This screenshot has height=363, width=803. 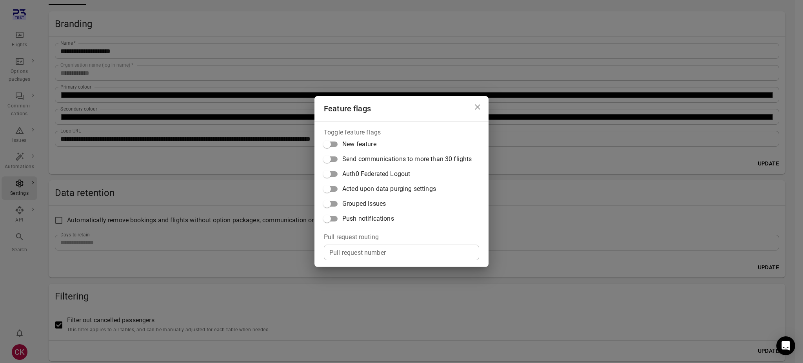 I want to click on button: Close dialog, so click(x=478, y=107).